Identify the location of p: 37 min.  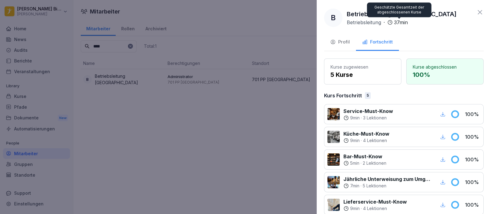
(401, 22).